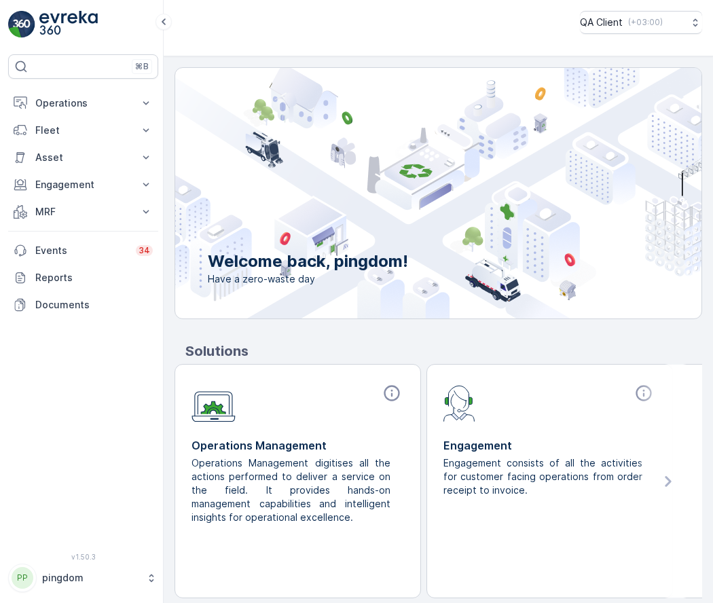 The height and width of the screenshot is (603, 713). What do you see at coordinates (81, 251) in the screenshot?
I see `p: Events` at bounding box center [81, 251].